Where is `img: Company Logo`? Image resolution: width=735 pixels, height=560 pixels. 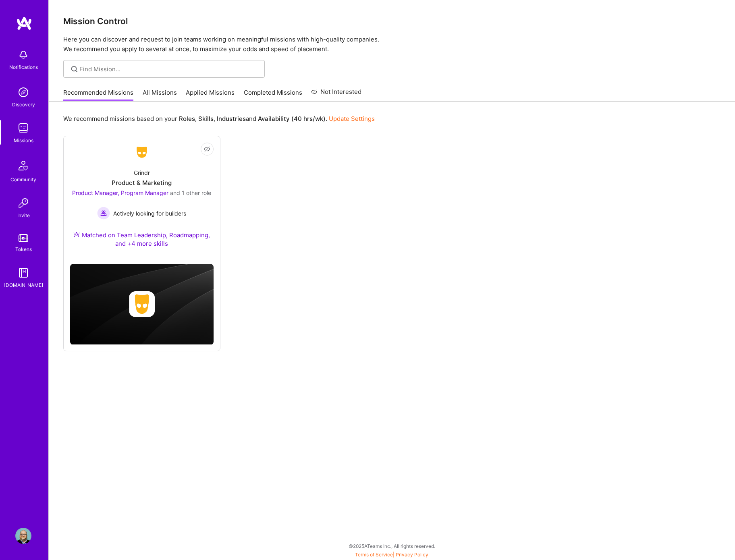
img: Company Logo is located at coordinates (142, 152).